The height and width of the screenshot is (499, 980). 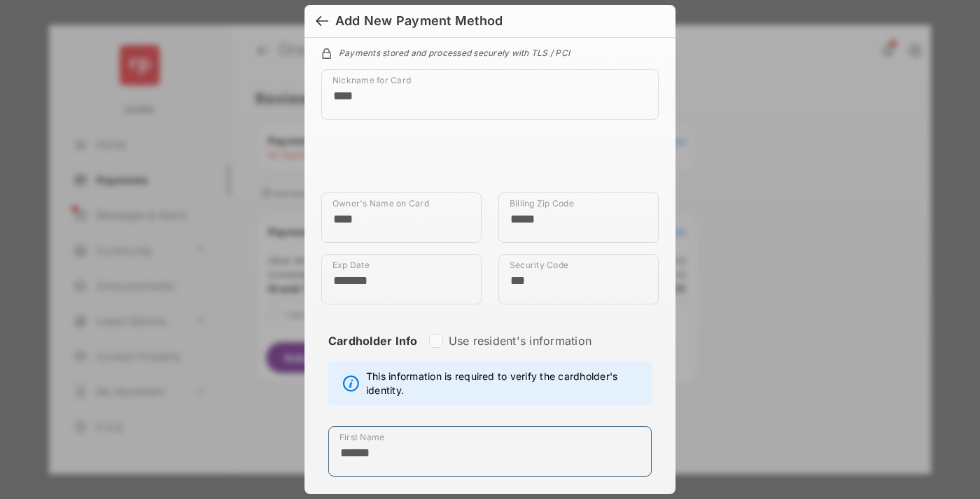 I want to click on div: Add New Payment Method, so click(x=418, y=21).